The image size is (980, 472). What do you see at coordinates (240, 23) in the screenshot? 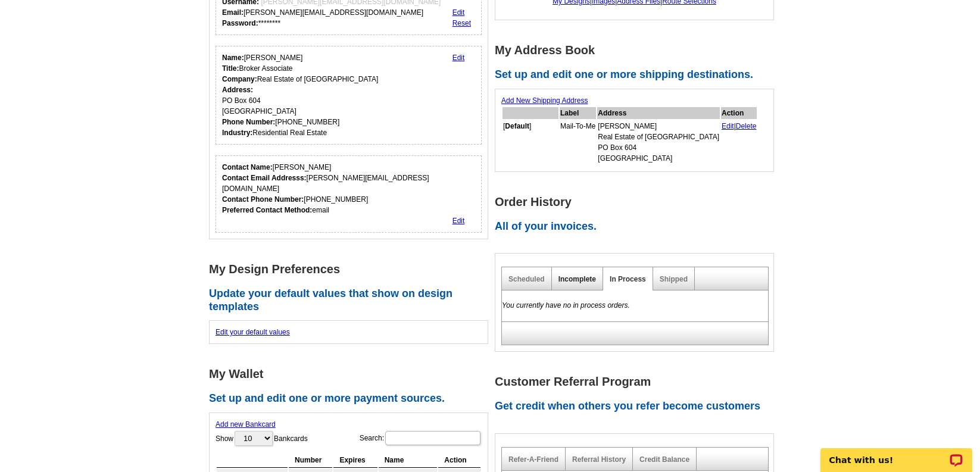
I see `strong: Password:` at bounding box center [240, 23].